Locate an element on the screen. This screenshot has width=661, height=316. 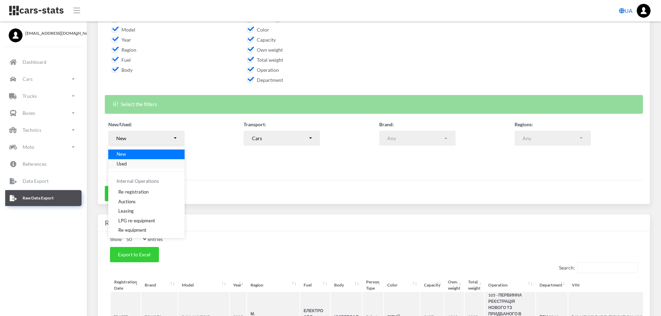
span: Leasing is located at coordinates (126, 211).